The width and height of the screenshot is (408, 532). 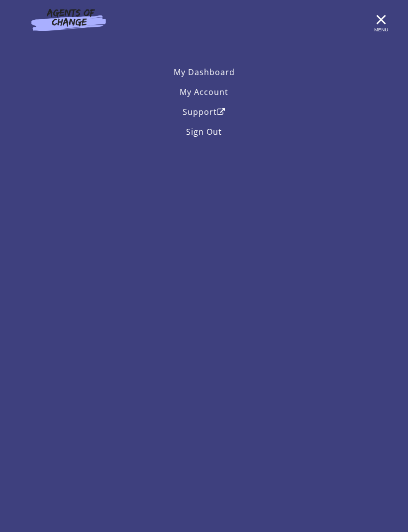 What do you see at coordinates (204, 112) in the screenshot?
I see `a: SupportOpen in a new window` at bounding box center [204, 112].